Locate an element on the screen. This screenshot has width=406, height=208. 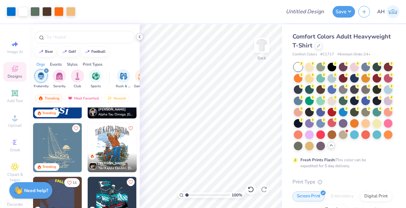
div: filter for Sports is located at coordinates (96, 79).